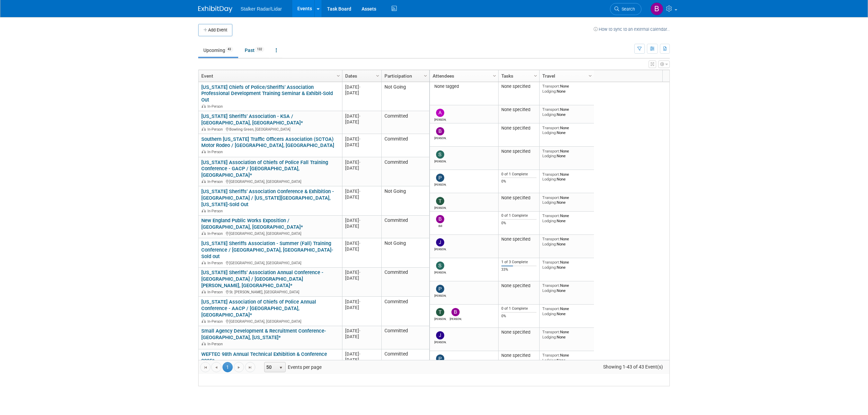 The image size is (868, 415). What do you see at coordinates (203, 181) in the screenshot?
I see `img: In-Person Event` at bounding box center [203, 181].